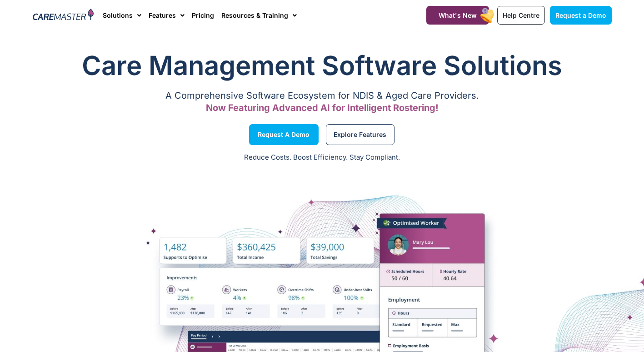 This screenshot has width=644, height=352. What do you see at coordinates (63, 15) in the screenshot?
I see `img: CareMaster Logo` at bounding box center [63, 15].